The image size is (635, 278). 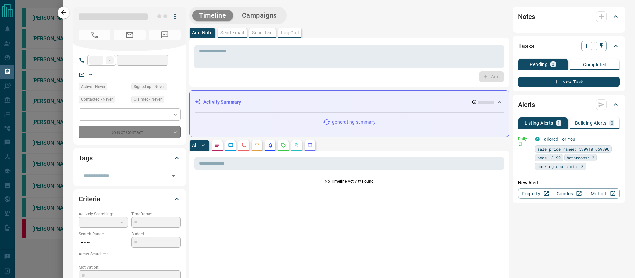 I want to click on span: No Email, so click(x=130, y=35).